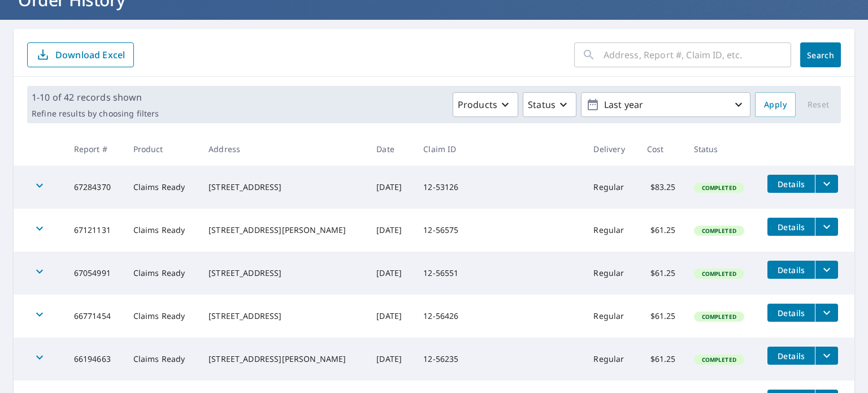 The image size is (868, 393). I want to click on p: 1-10 of 42 records shown, so click(95, 97).